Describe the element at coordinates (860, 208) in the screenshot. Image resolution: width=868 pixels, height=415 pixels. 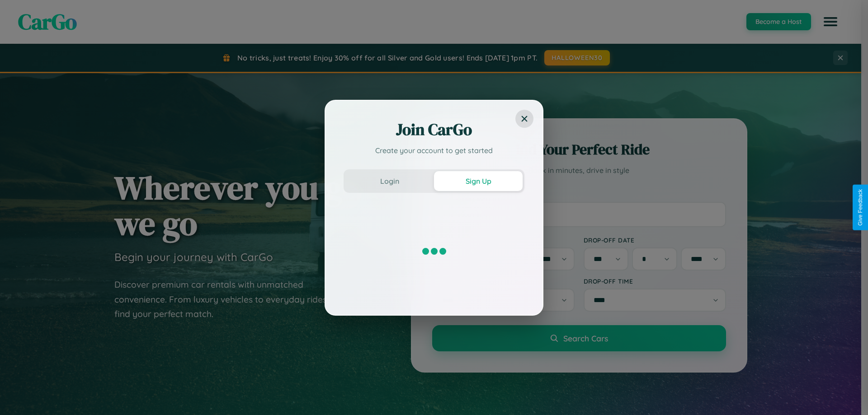
I see `div: Give Feedback` at that location.